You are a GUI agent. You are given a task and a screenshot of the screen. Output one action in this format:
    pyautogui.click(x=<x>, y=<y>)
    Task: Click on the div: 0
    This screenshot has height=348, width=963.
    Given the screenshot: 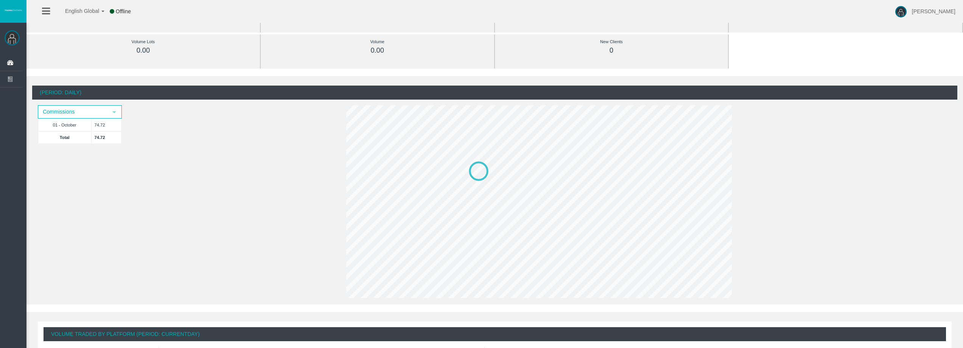 What is the action you would take?
    pyautogui.click(x=612, y=50)
    